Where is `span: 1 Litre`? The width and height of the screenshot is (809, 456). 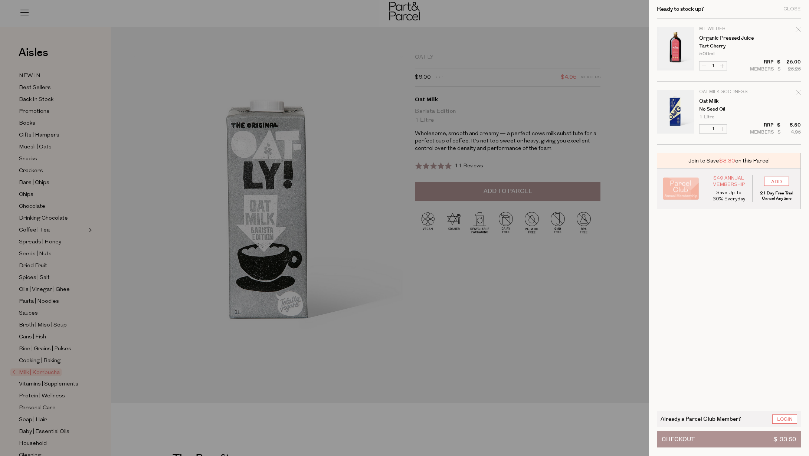
span: 1 Litre is located at coordinates (707, 117).